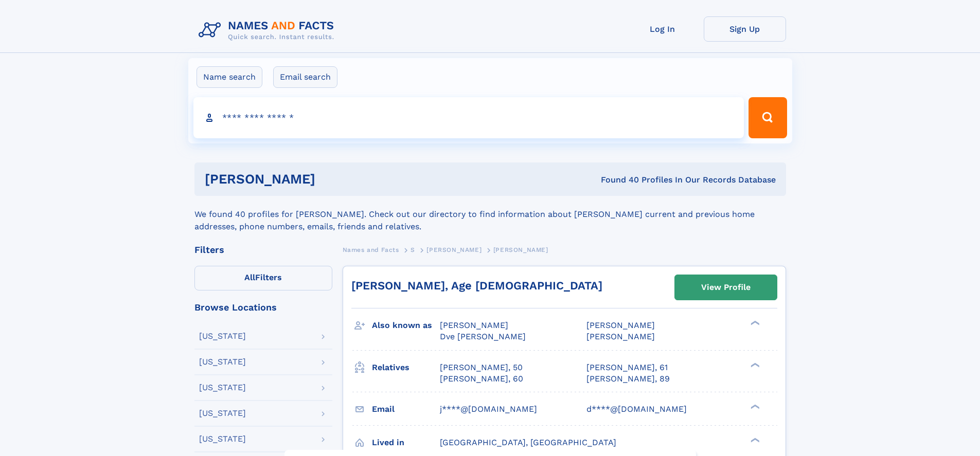 This screenshot has height=456, width=980. What do you see at coordinates (371, 249) in the screenshot?
I see `a: Names and Facts` at bounding box center [371, 249].